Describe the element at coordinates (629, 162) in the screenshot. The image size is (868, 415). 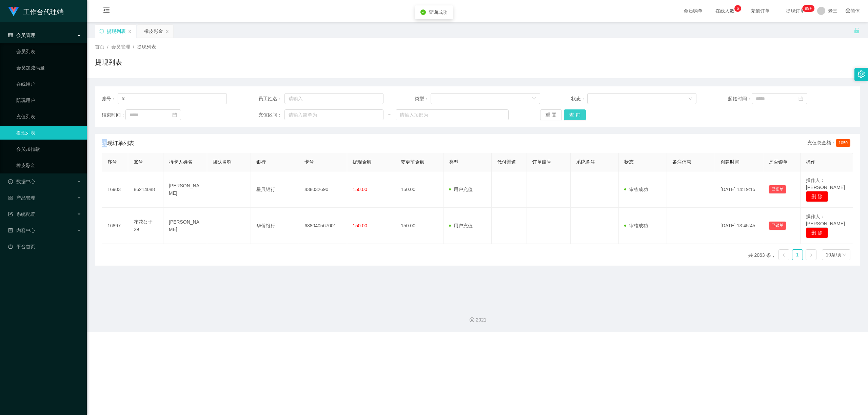
I see `font: 状态` at that location.